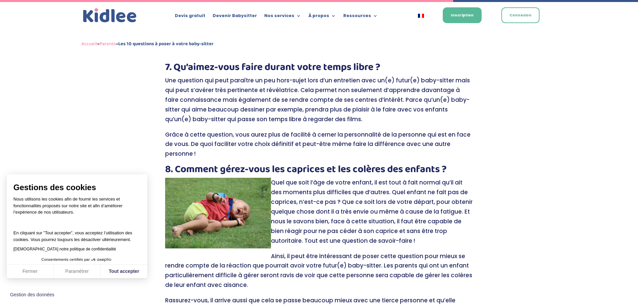 This screenshot has height=305, width=638. Describe the element at coordinates (235, 17) in the screenshot. I see `a: Devenir Babysitter` at that location.